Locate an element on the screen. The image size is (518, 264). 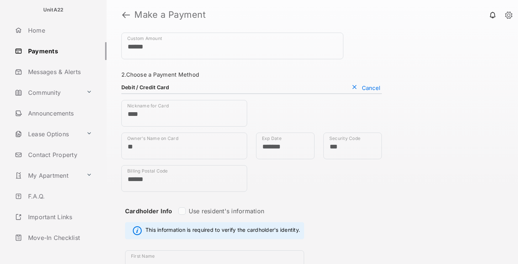
a: Important Links is located at coordinates (53, 217).